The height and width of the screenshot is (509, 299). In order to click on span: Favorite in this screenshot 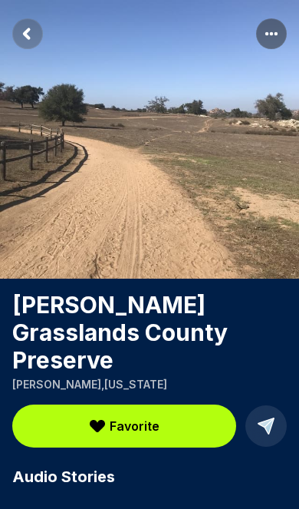, I will do `click(134, 426)`.